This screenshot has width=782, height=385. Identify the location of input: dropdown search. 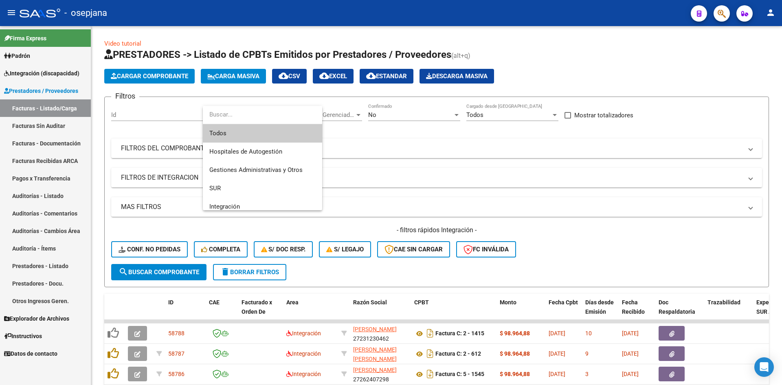
(262, 114).